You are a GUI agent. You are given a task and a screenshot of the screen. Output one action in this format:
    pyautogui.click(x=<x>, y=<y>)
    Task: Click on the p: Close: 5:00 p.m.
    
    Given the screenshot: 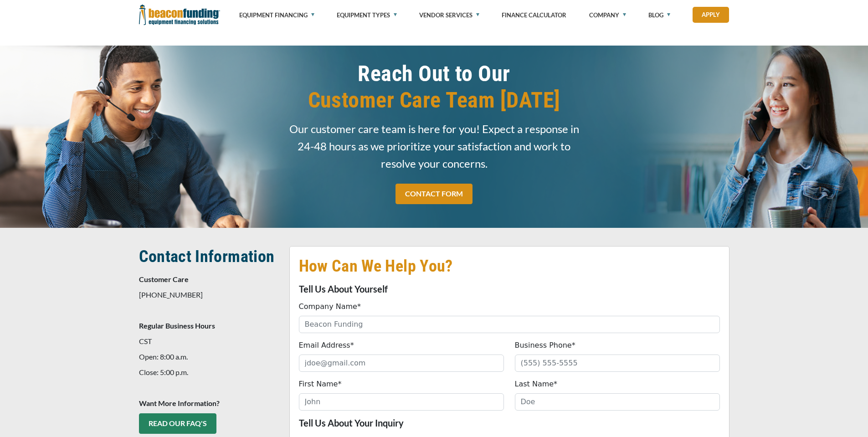 What is the action you would take?
    pyautogui.click(x=209, y=372)
    